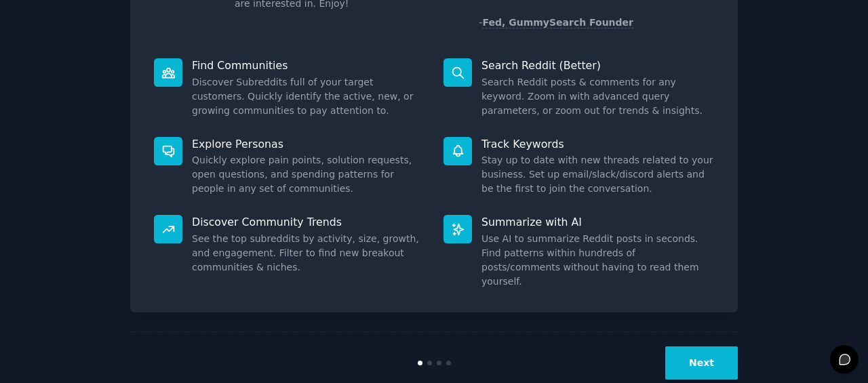  I want to click on a: Fed, GummySearch Founder, so click(557, 23).